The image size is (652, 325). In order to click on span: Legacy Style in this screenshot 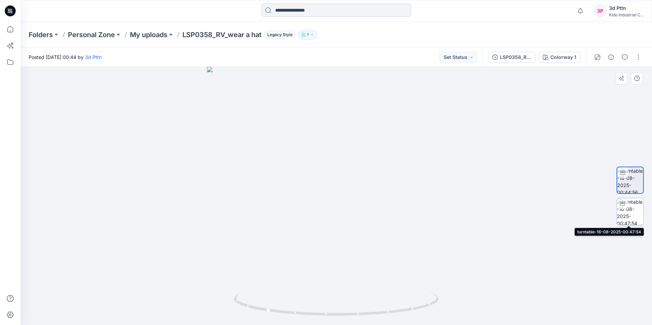, I will do `click(280, 35)`.